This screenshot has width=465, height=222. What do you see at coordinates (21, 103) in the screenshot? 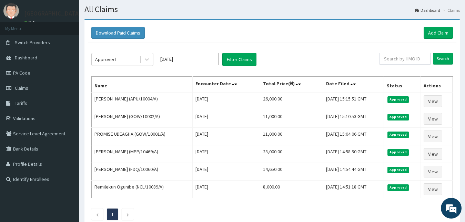
I see `span: Tariffs` at bounding box center [21, 103].